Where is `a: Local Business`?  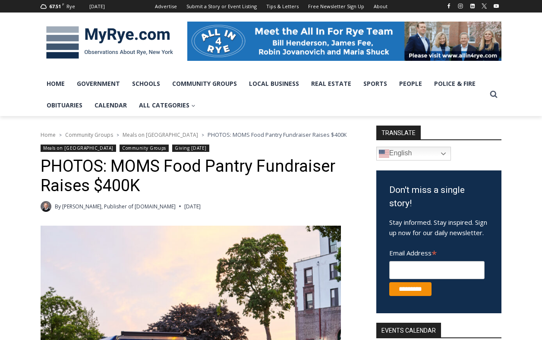 a: Local Business is located at coordinates (274, 84).